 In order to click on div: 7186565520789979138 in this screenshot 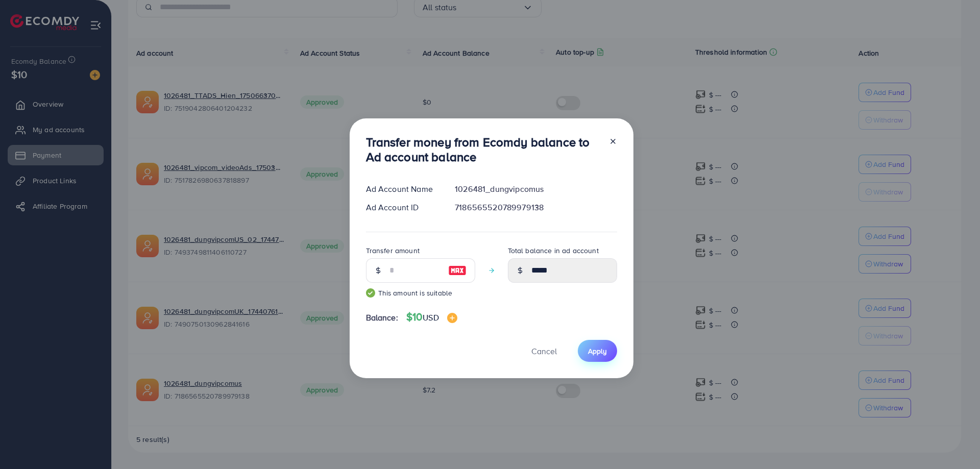, I will do `click(536, 208)`.